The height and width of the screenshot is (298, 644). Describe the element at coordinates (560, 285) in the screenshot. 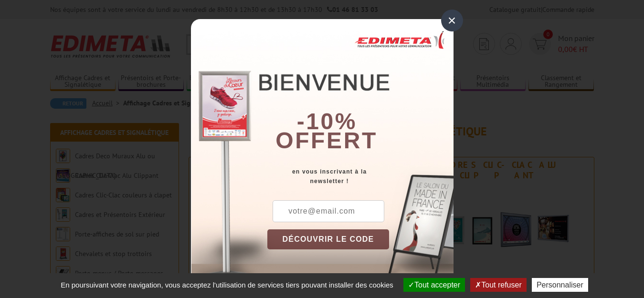

I see `button: Personnaliser (fenêtre modale)` at that location.